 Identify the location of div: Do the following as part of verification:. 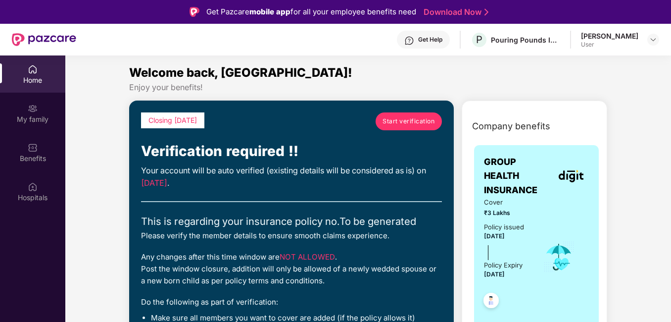
(291, 302).